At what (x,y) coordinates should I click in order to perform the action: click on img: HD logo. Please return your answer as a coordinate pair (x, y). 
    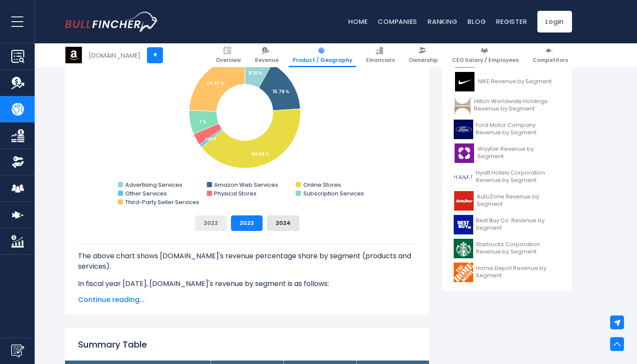
    Looking at the image, I should click on (463, 272).